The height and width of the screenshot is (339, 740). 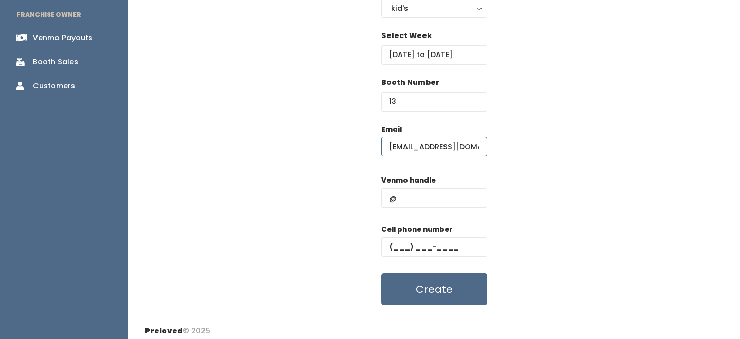 What do you see at coordinates (434, 289) in the screenshot?
I see `button: Create` at bounding box center [434, 289].